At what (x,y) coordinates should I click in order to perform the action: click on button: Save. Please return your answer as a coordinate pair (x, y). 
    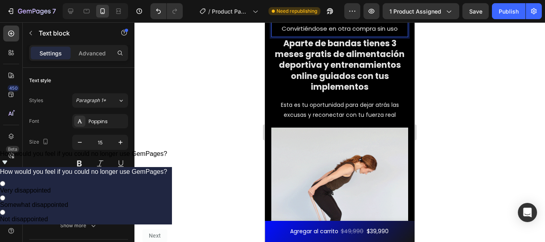
    Looking at the image, I should click on (475, 11).